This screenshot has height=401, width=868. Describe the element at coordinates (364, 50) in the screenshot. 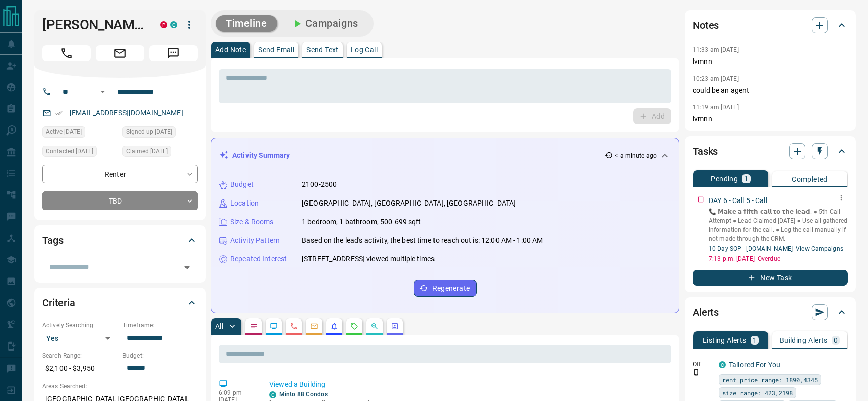

I see `p: Log Call` at that location.